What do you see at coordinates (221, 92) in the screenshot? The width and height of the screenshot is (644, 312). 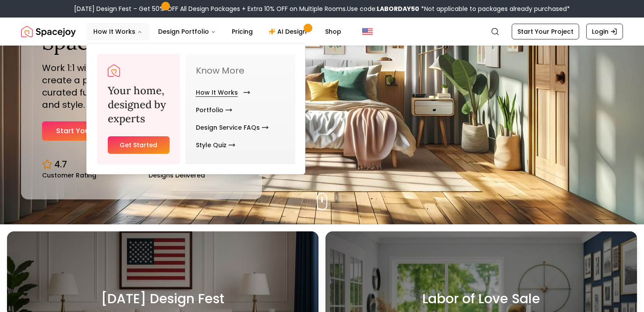 I see `a: How It Works` at bounding box center [221, 92].